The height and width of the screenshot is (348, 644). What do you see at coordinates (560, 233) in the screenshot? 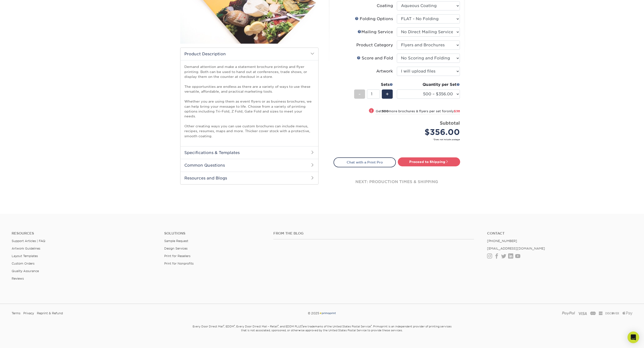
I see `h4: Contact` at bounding box center [560, 233].